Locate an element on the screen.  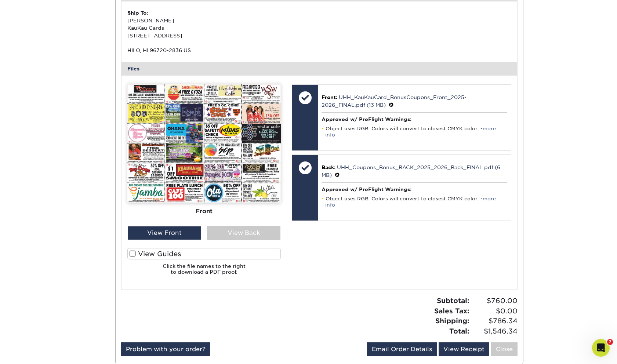
span: $786.34 is located at coordinates (494, 321).